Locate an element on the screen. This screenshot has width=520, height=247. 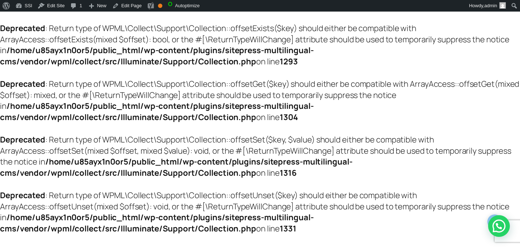
b: 1316 is located at coordinates (288, 173).